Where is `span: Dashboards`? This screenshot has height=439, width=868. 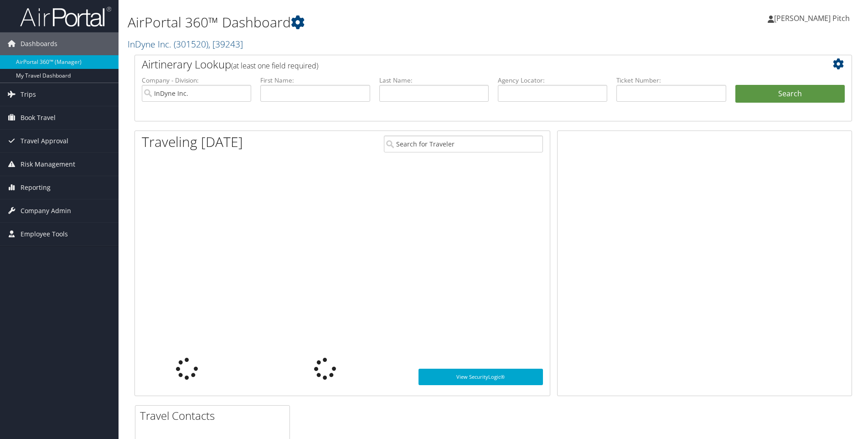
span: Dashboards is located at coordinates (39, 44).